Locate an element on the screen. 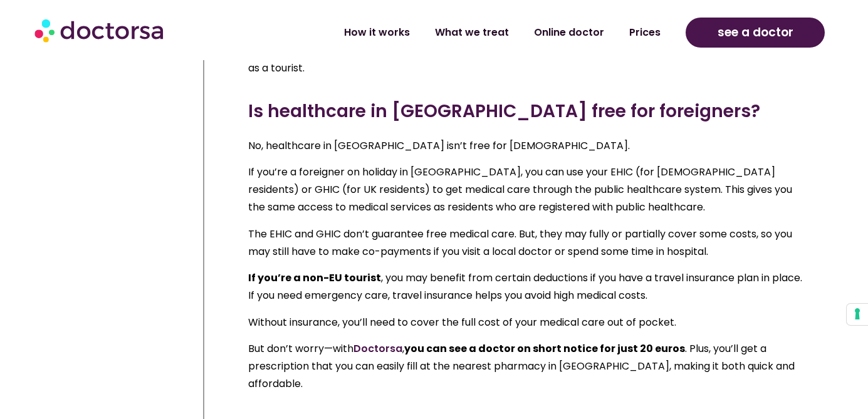  b: you can see a doctor on short notice for just 20 euros is located at coordinates (545, 348).